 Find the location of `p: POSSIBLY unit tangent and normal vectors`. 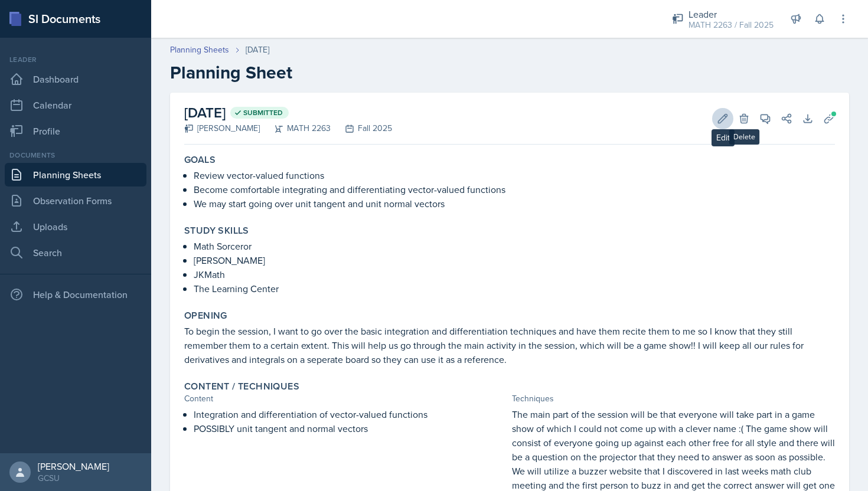

p: POSSIBLY unit tangent and normal vectors is located at coordinates (350, 428).